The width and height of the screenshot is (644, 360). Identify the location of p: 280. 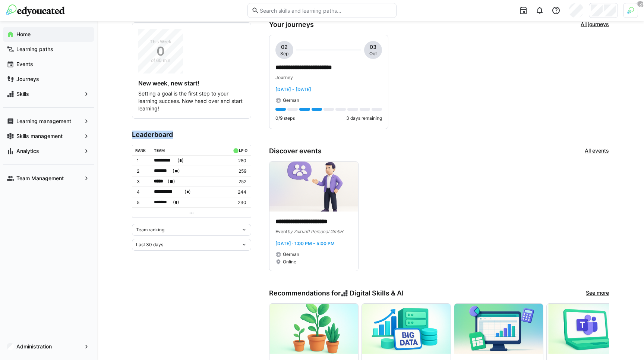
(239, 161).